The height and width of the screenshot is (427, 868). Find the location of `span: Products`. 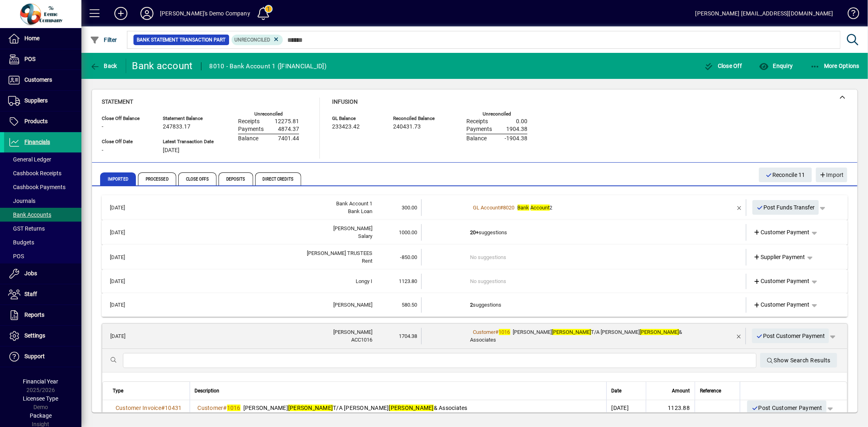

span: Products is located at coordinates (36, 121).